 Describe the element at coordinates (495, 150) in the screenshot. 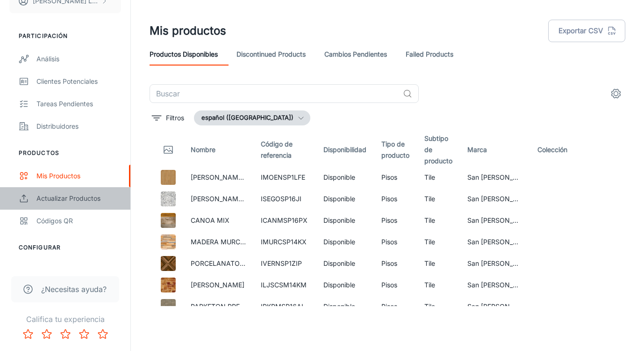

I see `th: Marca` at that location.